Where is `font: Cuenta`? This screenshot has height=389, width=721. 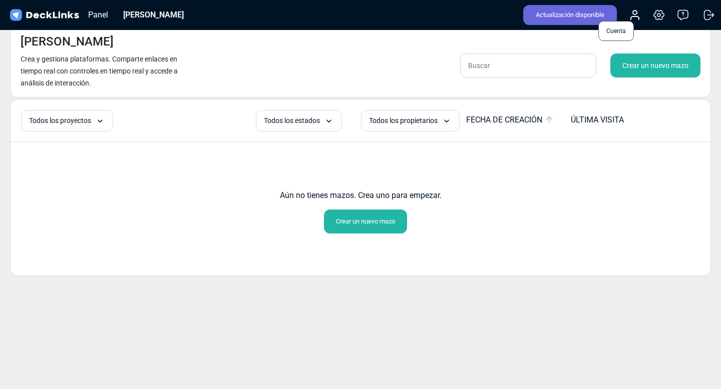 font: Cuenta is located at coordinates (616, 31).